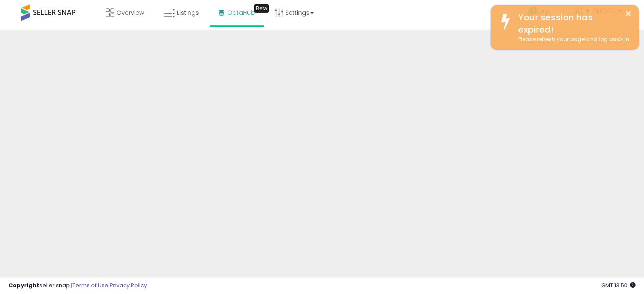  What do you see at coordinates (572, 23) in the screenshot?
I see `div: Your session has expired!` at bounding box center [572, 23].